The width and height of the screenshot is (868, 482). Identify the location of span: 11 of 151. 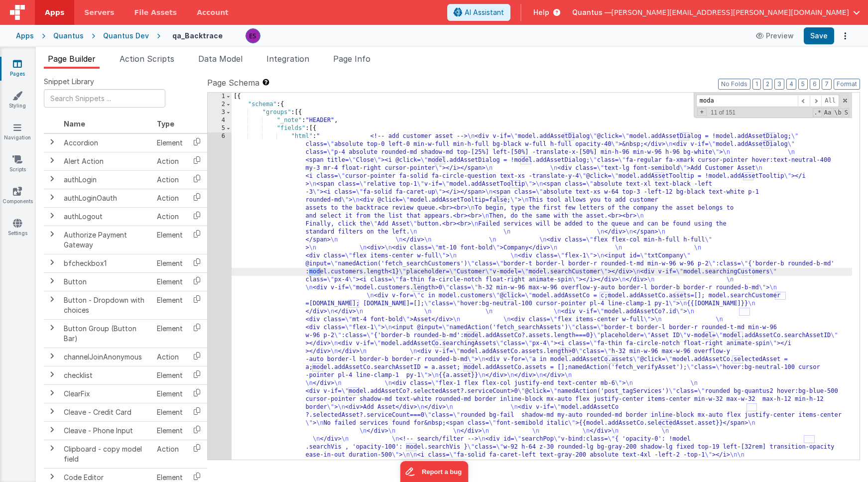
(723, 113).